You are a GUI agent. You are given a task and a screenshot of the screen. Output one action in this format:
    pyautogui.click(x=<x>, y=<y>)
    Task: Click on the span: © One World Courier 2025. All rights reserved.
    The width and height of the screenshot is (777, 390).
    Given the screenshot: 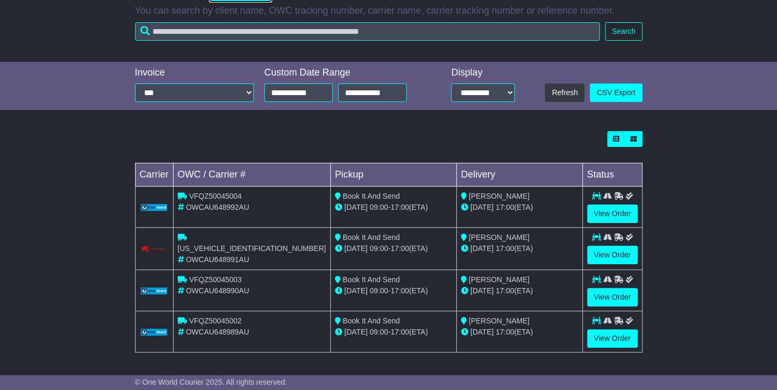 What is the action you would take?
    pyautogui.click(x=211, y=382)
    